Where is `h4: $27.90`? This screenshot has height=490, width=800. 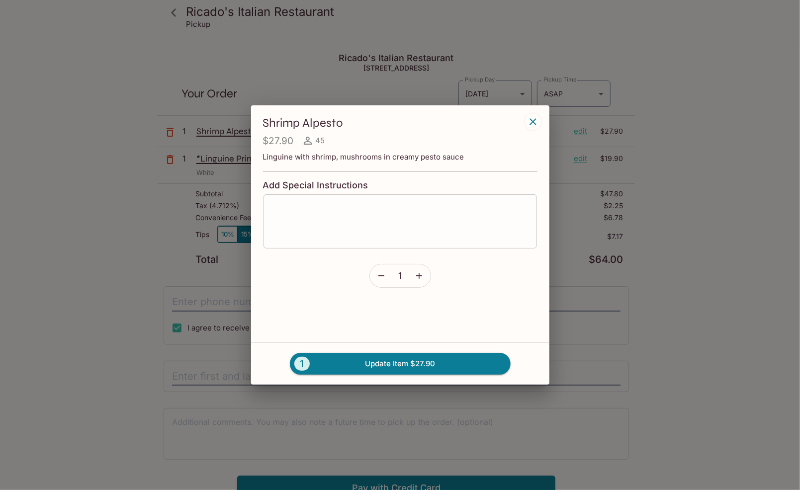 h4: $27.90 is located at coordinates (278, 141).